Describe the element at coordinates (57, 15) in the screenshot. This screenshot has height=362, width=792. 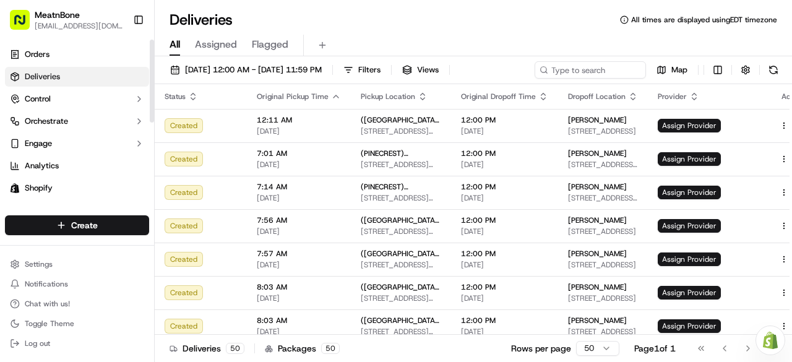
I see `span: MeatnBone` at that location.